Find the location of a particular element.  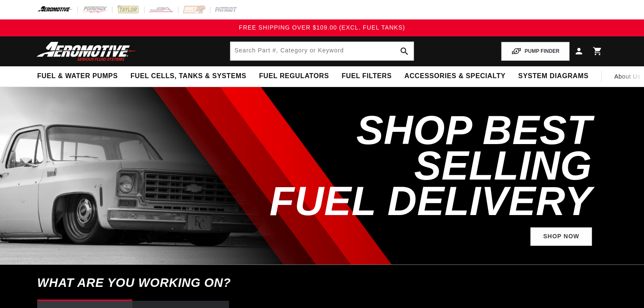

span: Fuel & Water Pumps is located at coordinates (77, 76).